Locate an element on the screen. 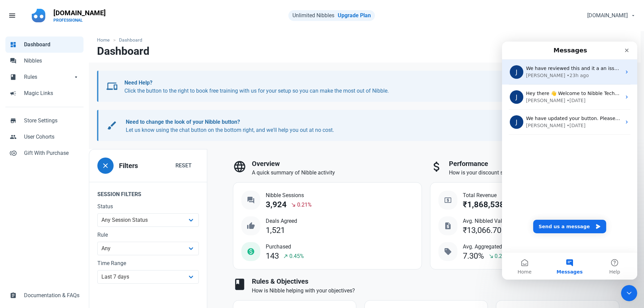 The width and height of the screenshot is (644, 308). span: Gift With Purchase is located at coordinates (52, 153).